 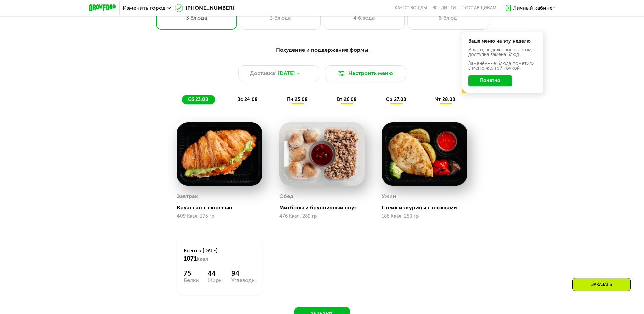 I want to click on button: Настроить меню, so click(x=365, y=73).